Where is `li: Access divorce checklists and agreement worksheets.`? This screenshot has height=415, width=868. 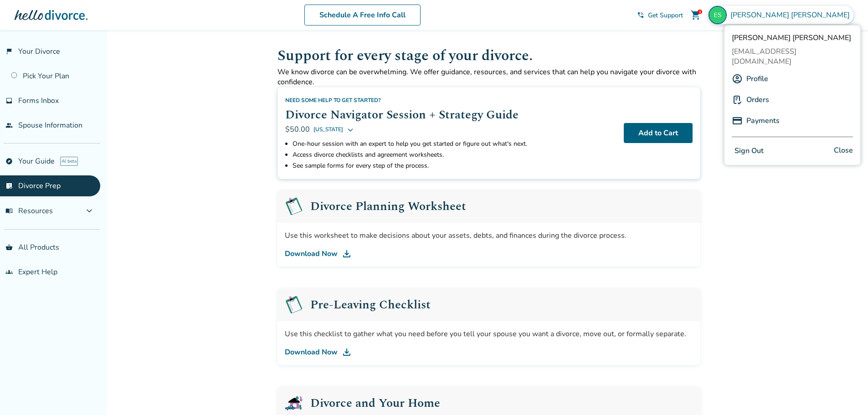 li: Access divorce checklists and agreement worksheets. is located at coordinates (454, 155).